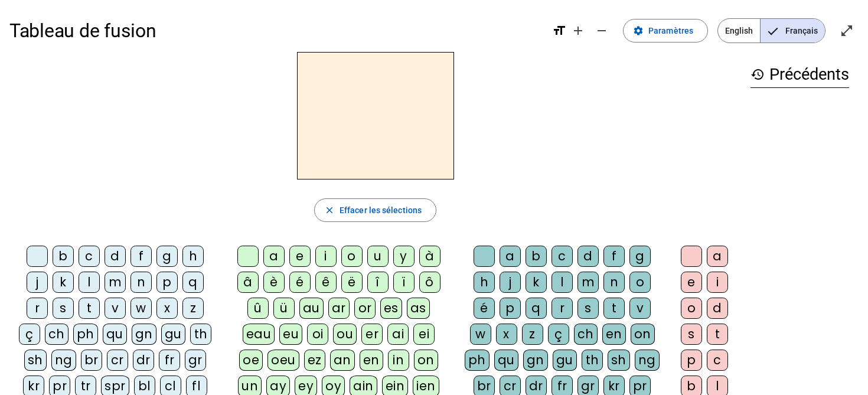 Image resolution: width=868 pixels, height=395 pixels. I want to click on button: Paramètres, so click(665, 31).